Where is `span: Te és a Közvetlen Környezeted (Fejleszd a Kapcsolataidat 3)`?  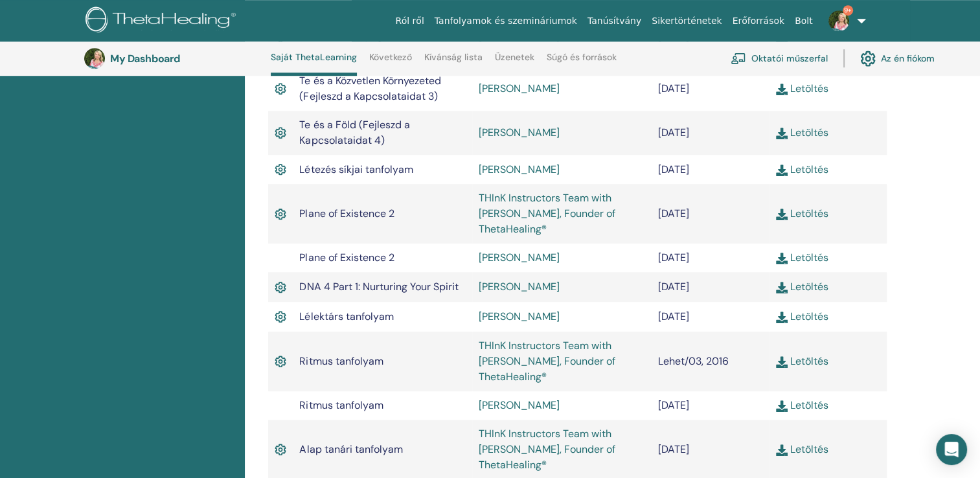 span: Te és a Közvetlen Környezeted (Fejleszd a Kapcsolataidat 3) is located at coordinates (370, 88).